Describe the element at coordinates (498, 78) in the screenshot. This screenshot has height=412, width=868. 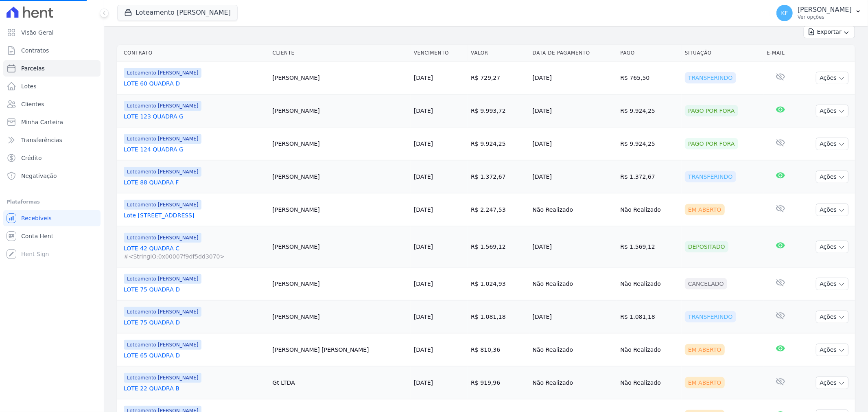
I see `td: R$ 729,27` at that location.